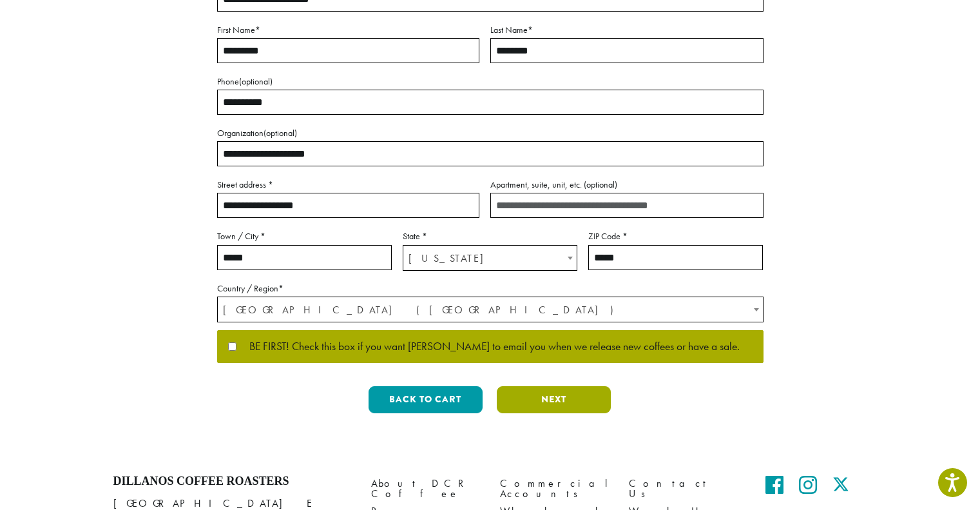 The image size is (980, 510). Describe the element at coordinates (232, 481) in the screenshot. I see `h4: Dillanos Coffee Roasters` at that location.